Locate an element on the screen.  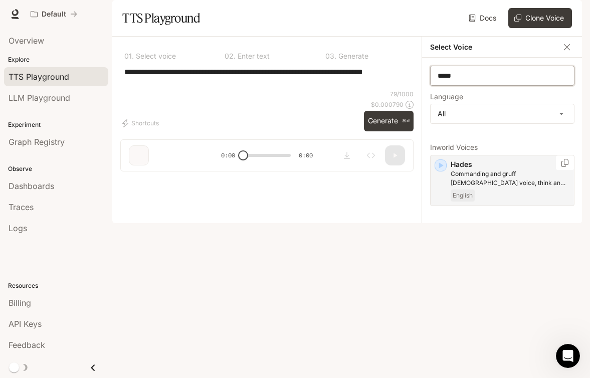
button: Clone Voice is located at coordinates (539, 18).